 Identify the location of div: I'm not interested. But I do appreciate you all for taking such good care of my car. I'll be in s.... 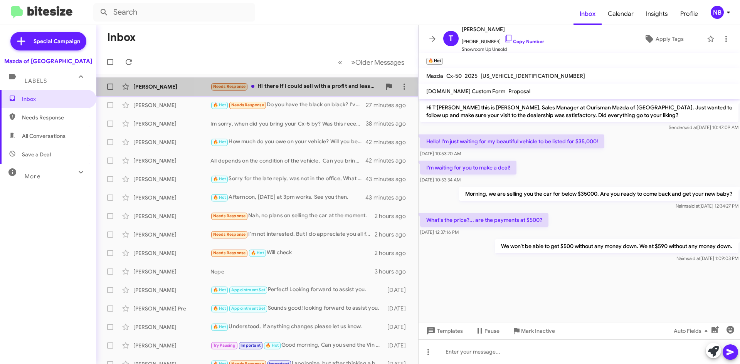
(293, 234).